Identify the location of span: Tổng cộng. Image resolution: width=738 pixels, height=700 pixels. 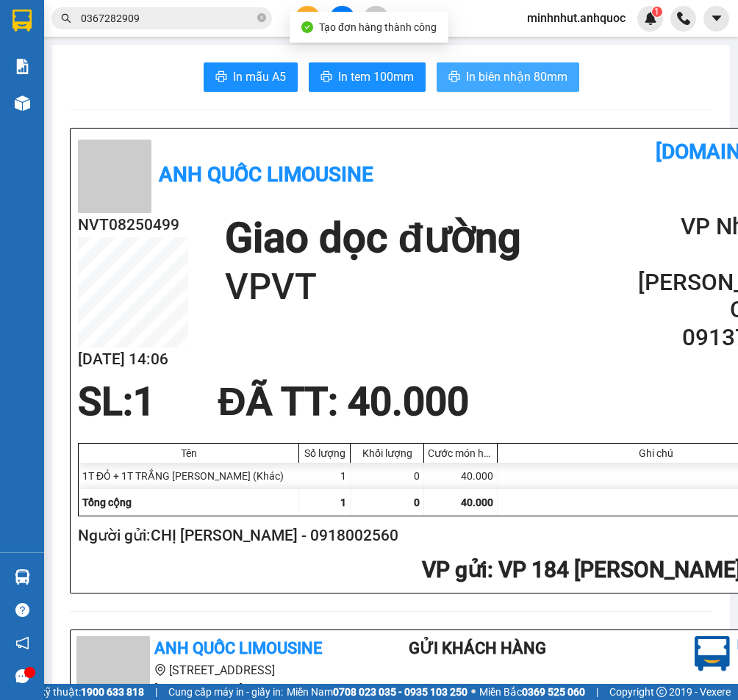
(106, 503).